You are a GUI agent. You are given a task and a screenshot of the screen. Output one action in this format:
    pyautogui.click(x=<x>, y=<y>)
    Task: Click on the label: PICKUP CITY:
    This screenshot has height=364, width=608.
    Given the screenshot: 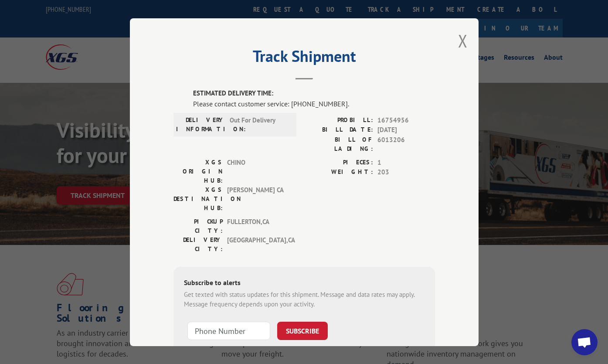 What is the action you would take?
    pyautogui.click(x=198, y=226)
    